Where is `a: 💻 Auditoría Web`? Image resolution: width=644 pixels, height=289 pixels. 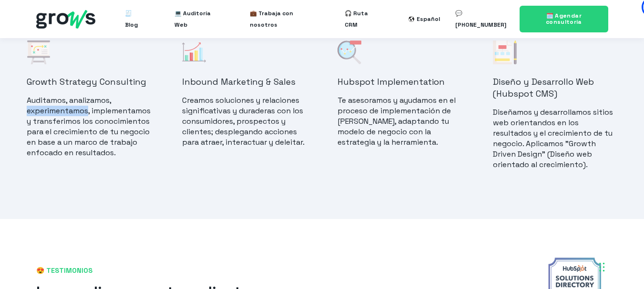 a: 💻 Auditoría Web is located at coordinates (197, 19).